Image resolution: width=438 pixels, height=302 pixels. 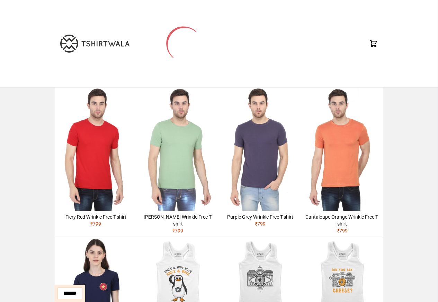 What do you see at coordinates (96, 159) in the screenshot?
I see `a: Fiery Red Wrinkle Free T-shirt₹799` at bounding box center [96, 159].